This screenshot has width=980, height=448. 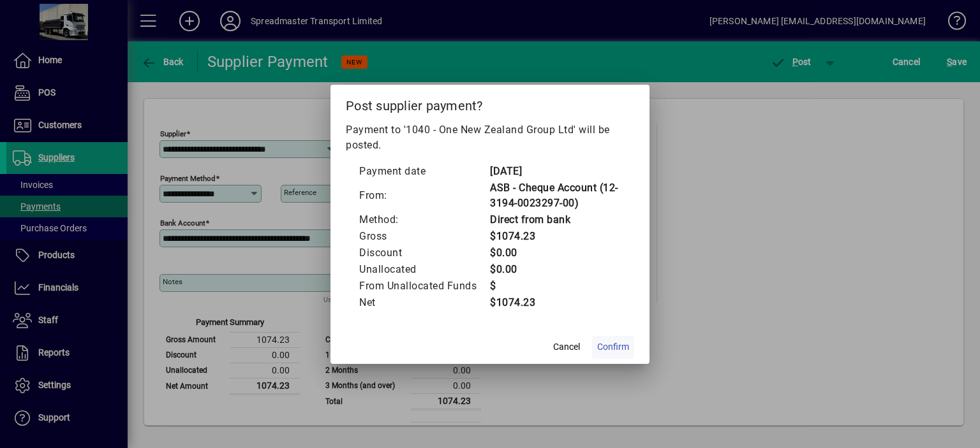 What do you see at coordinates (555, 196) in the screenshot?
I see `td: ASB - Cheque Account (12-3194-0023297-00)` at bounding box center [555, 196].